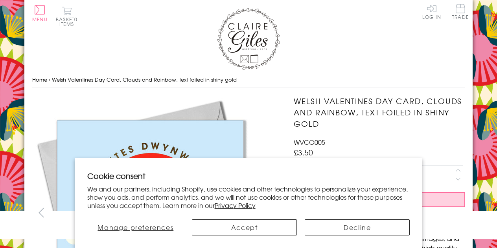  Describe the element at coordinates (40, 13) in the screenshot. I see `button: Menu` at that location.